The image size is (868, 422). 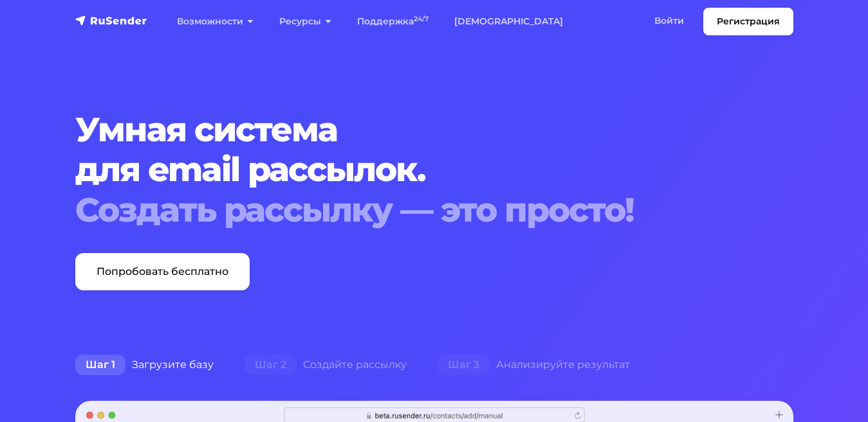 What do you see at coordinates (533, 365) in the screenshot?
I see `div: Анализируйте результат` at bounding box center [533, 365].